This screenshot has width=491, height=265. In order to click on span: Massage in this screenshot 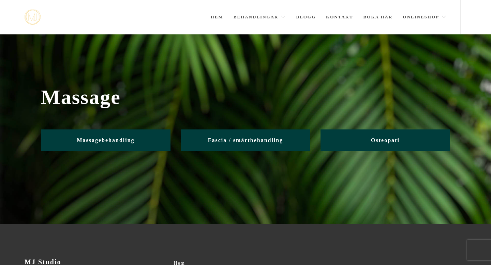, I will do `click(246, 97)`.